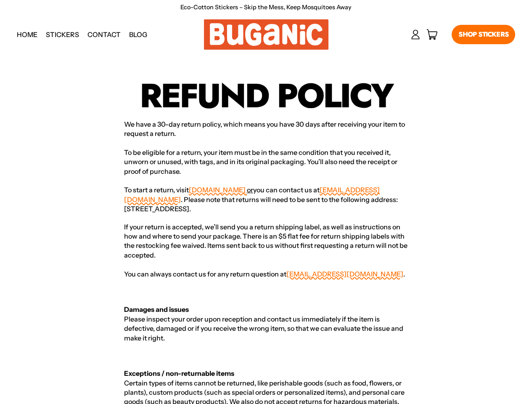 Image resolution: width=532 pixels, height=404 pixels. I want to click on p: If your return is accepted, we’ll send you a return shipping label, as well as instructions on ho..., so click(266, 250).